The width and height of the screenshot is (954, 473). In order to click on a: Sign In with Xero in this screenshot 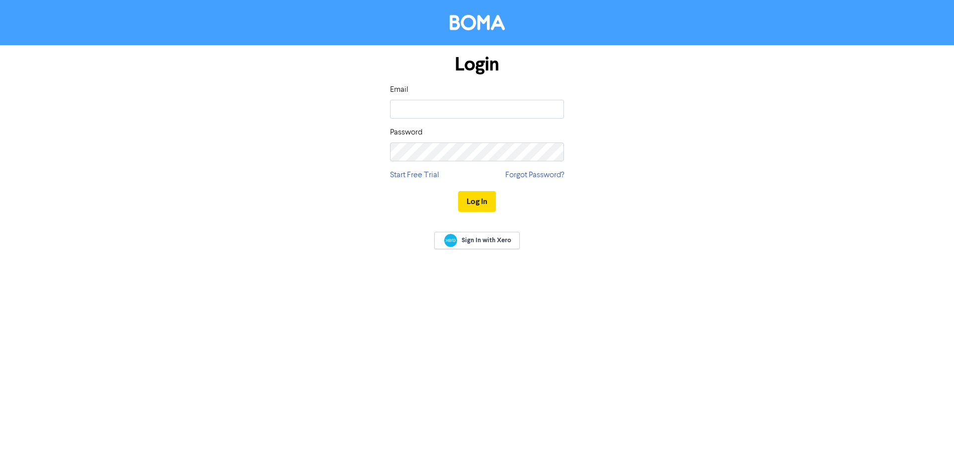, I will do `click(477, 240)`.